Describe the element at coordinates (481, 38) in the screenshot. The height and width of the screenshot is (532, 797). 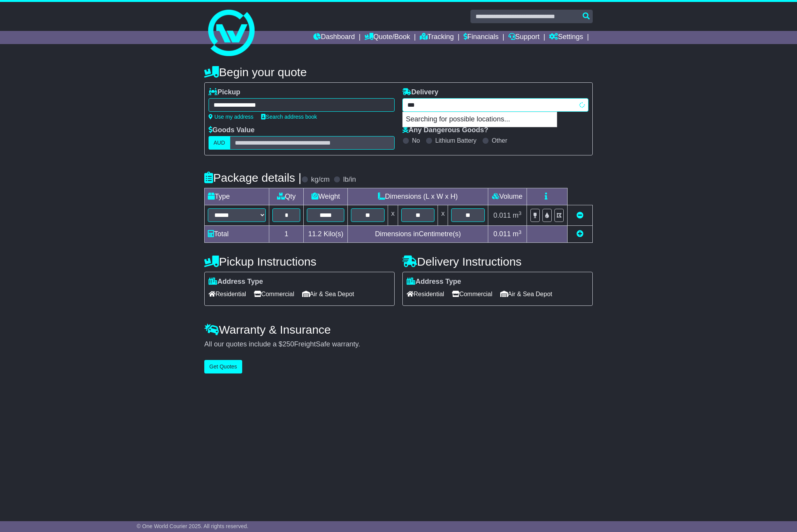
I see `a: Financials` at that location.